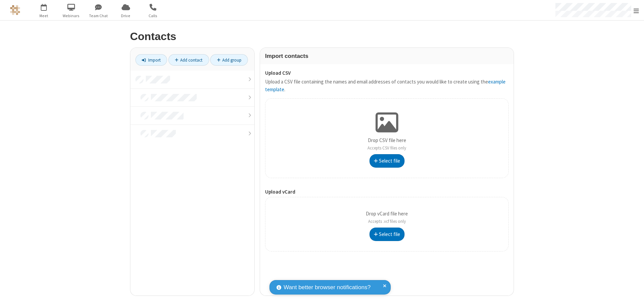 The height and width of the screenshot is (306, 644). I want to click on span: Meet, so click(44, 16).